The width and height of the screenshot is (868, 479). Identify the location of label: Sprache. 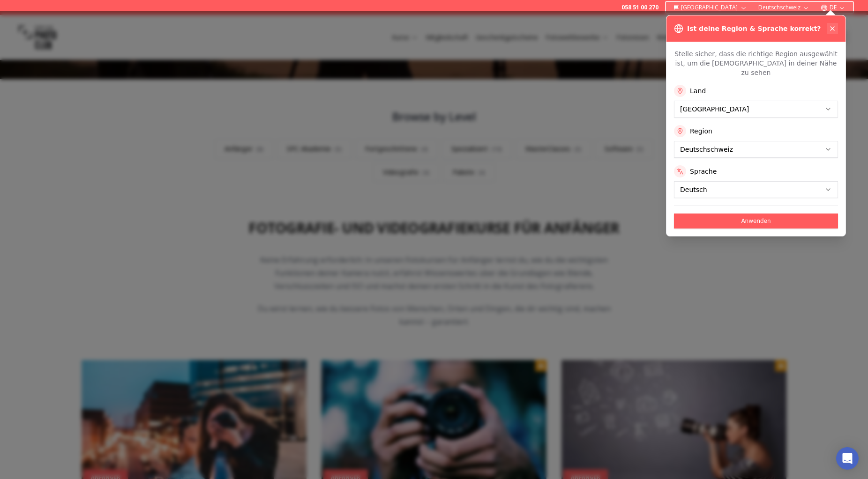
(703, 171).